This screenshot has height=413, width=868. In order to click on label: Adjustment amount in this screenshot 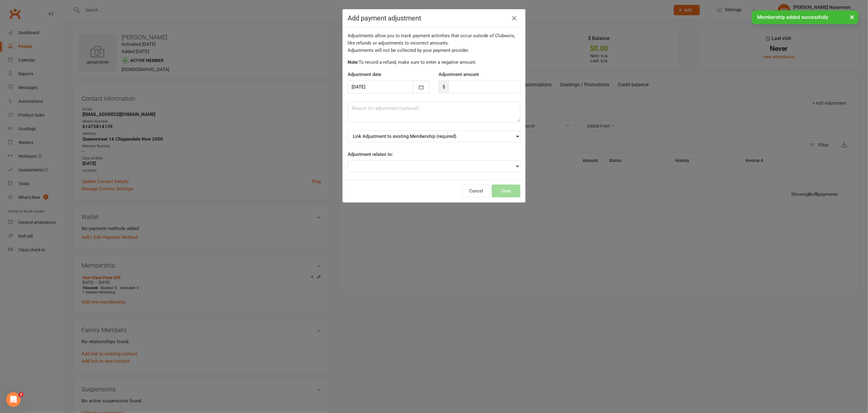, I will do `click(459, 75)`.